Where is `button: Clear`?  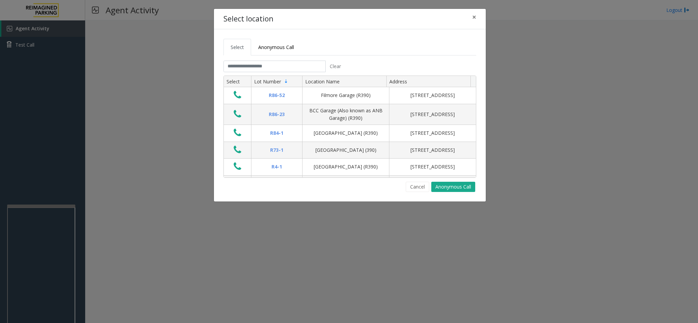
button: Clear is located at coordinates (335, 66).